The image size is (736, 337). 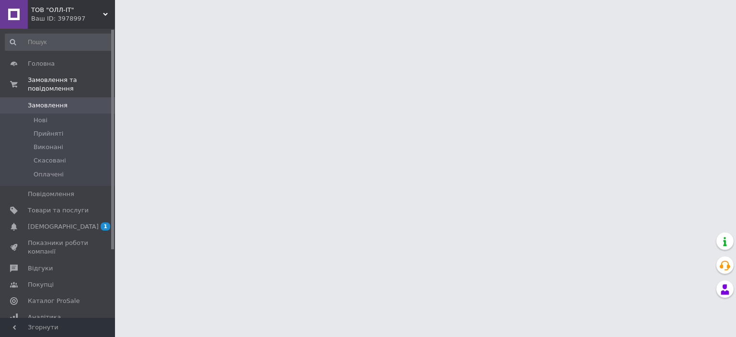 I want to click on span: Покупці, so click(x=41, y=285).